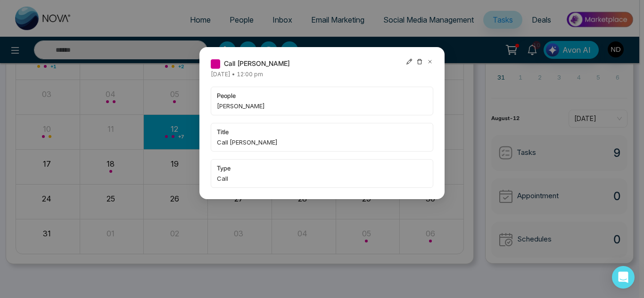 The image size is (644, 298). I want to click on span: type, so click(322, 168).